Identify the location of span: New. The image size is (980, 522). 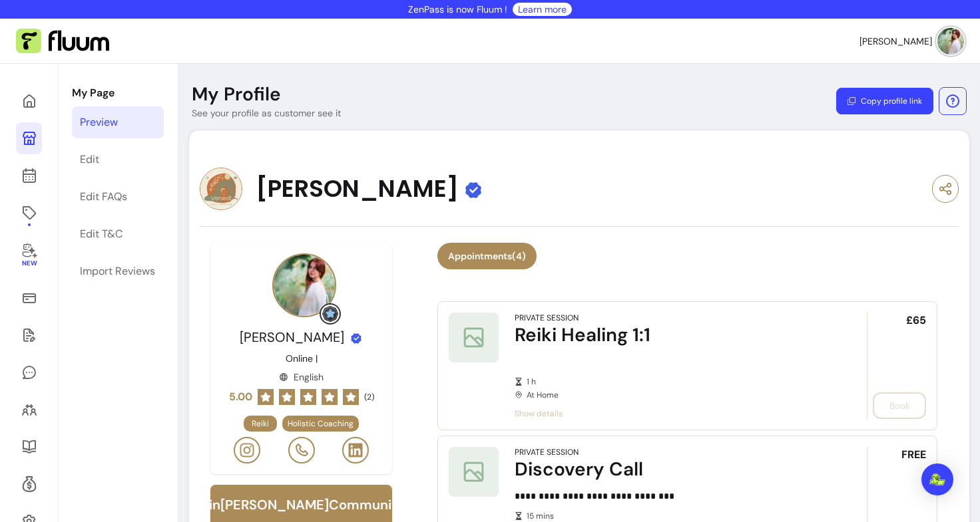
(29, 263).